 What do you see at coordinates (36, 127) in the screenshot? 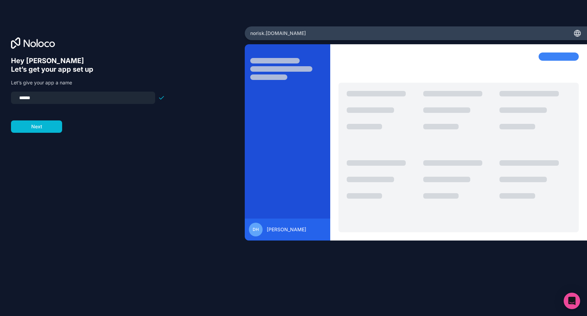
I see `button: Next` at bounding box center [36, 127].